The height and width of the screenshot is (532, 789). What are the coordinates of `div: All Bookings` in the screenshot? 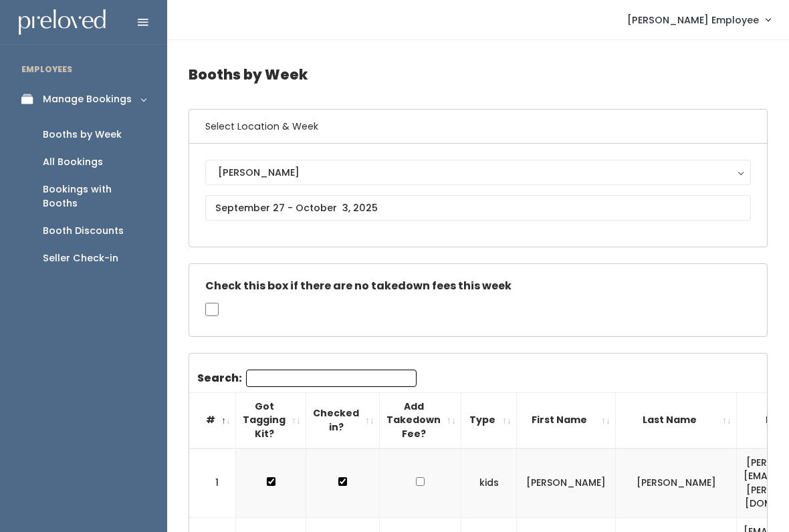 It's located at (73, 162).